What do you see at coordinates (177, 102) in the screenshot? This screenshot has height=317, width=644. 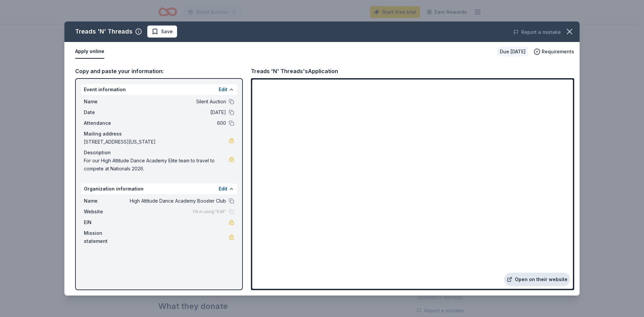 I see `span: Silent Auction` at bounding box center [177, 102].